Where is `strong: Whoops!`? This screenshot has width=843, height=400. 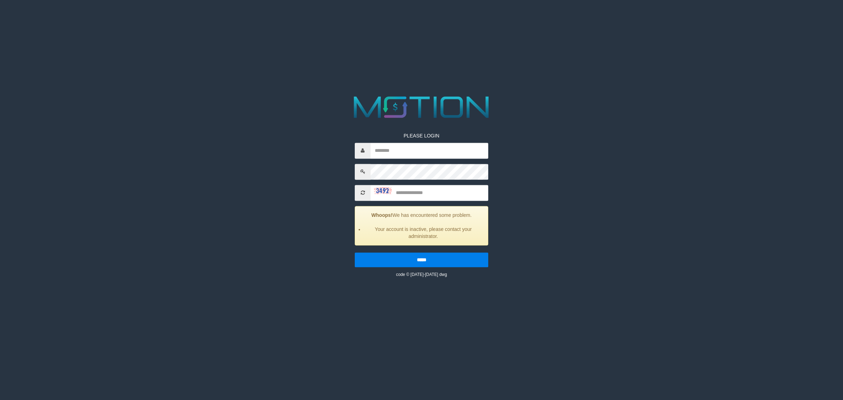 strong: Whoops! is located at coordinates (382, 215).